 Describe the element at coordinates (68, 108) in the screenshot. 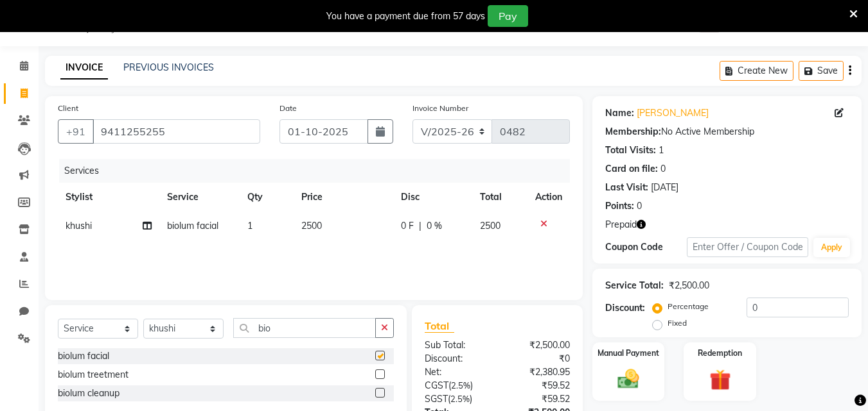

I see `label: Client` at that location.